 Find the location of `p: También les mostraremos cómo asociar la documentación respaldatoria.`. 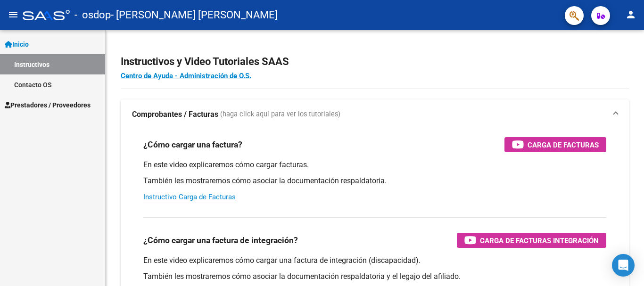

p: También les mostraremos cómo asociar la documentación respaldatoria. is located at coordinates (374, 181).